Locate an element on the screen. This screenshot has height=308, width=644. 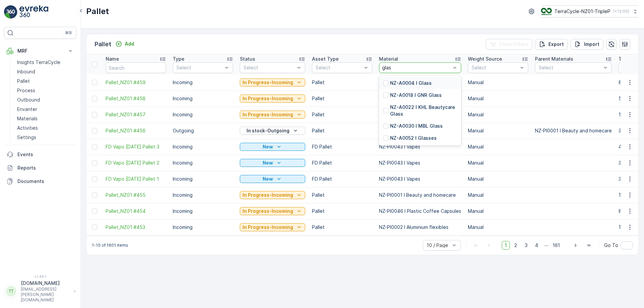
input: Search is located at coordinates (136, 68).